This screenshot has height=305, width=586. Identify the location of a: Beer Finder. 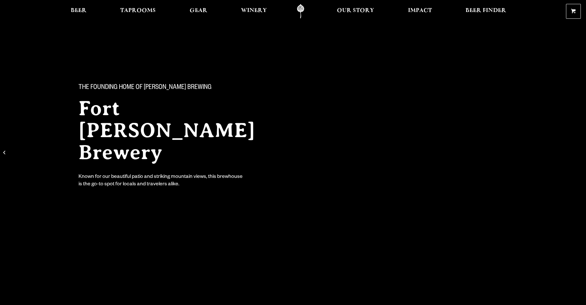
(486, 11).